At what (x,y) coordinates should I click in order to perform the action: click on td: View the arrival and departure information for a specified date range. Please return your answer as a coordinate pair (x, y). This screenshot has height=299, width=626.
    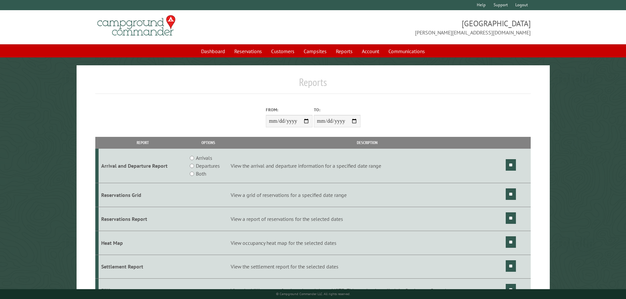
    Looking at the image, I should click on (367, 166).